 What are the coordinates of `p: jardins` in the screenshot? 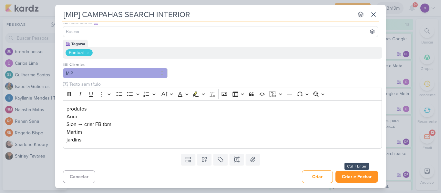 It's located at (222, 140).